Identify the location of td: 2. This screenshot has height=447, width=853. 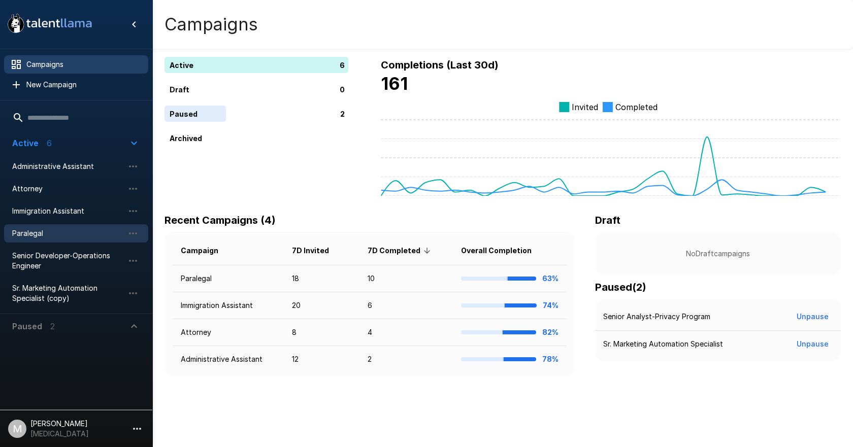
(406, 360).